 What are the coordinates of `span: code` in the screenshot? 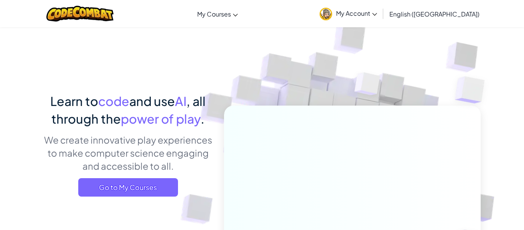 It's located at (114, 101).